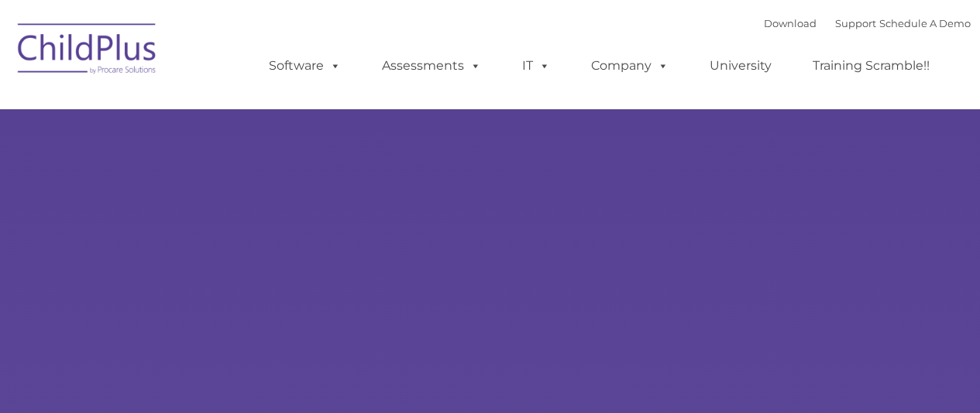 The image size is (980, 413). I want to click on a: Company, so click(630, 66).